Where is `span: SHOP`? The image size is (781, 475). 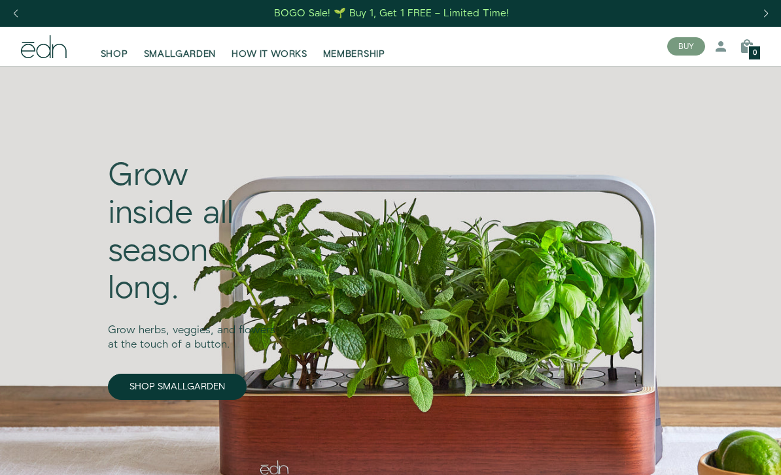
span: SHOP is located at coordinates (114, 54).